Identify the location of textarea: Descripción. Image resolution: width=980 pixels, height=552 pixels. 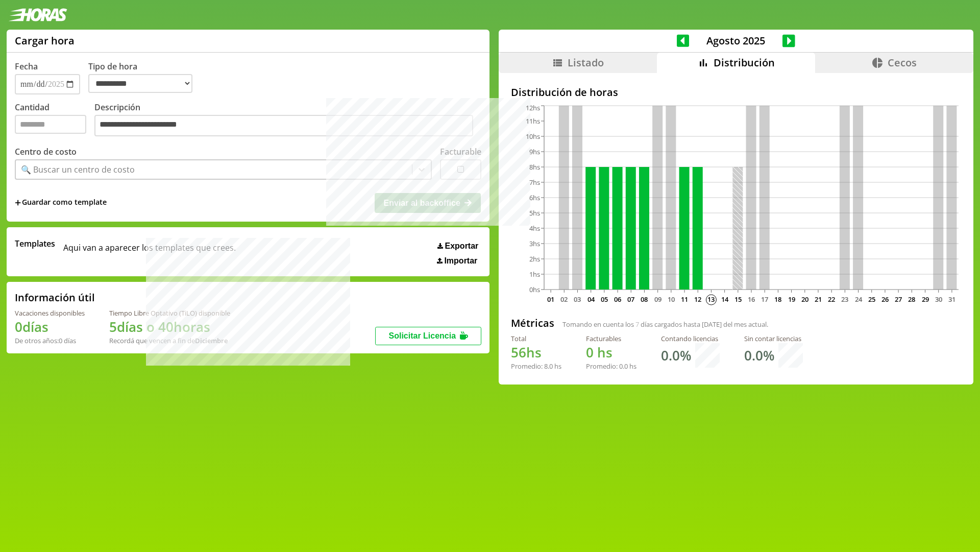
(284, 126).